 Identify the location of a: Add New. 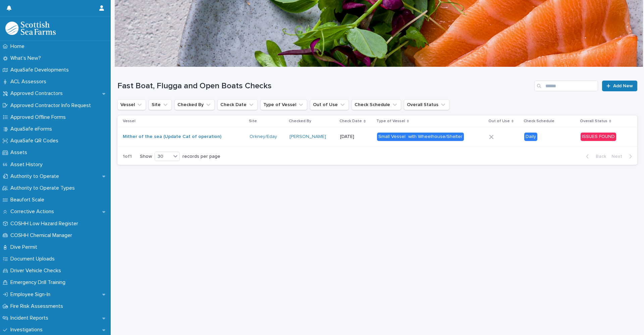
(620, 86).